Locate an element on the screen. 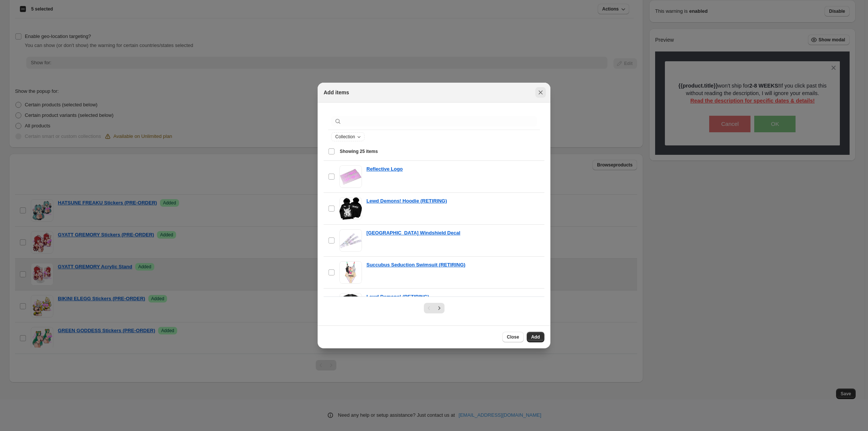 This screenshot has width=868, height=431. span: Showing 25 items is located at coordinates (359, 151).